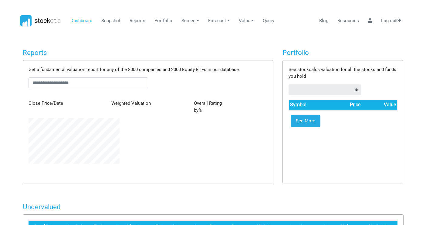 This screenshot has height=225, width=426. What do you see at coordinates (164, 21) in the screenshot?
I see `a: Portfolio` at bounding box center [164, 21].